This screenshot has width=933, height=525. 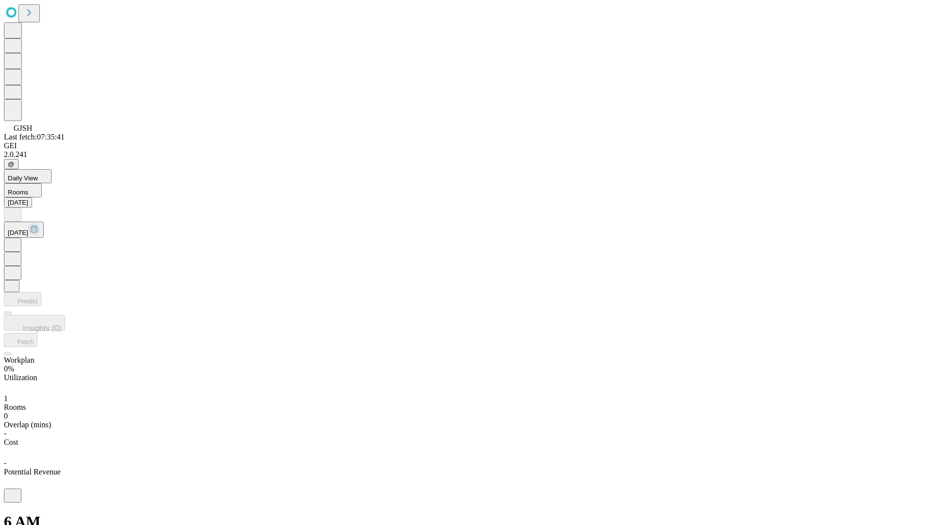 What do you see at coordinates (11, 442) in the screenshot?
I see `span: Cost` at bounding box center [11, 442].